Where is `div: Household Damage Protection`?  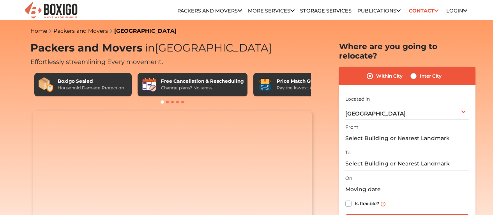
div: Household Damage Protection is located at coordinates (91, 88).